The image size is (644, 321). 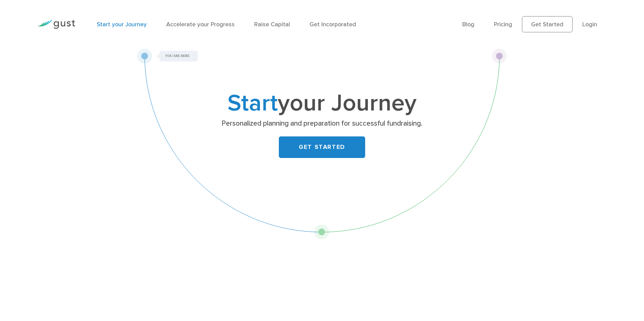 I want to click on a: Raise Capital, so click(x=272, y=24).